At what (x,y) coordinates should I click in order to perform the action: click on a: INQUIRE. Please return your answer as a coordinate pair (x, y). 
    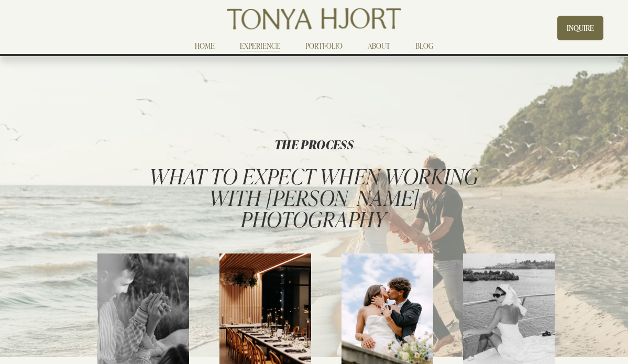
    Looking at the image, I should click on (581, 28).